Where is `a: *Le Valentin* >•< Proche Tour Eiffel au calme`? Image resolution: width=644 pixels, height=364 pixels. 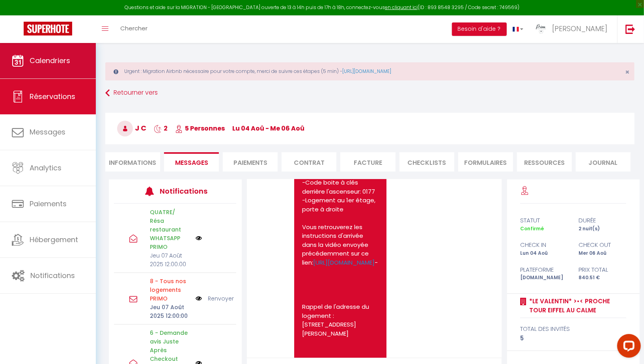 a: *Le Valentin* >•< Proche Tour Eiffel au calme is located at coordinates (576, 306).